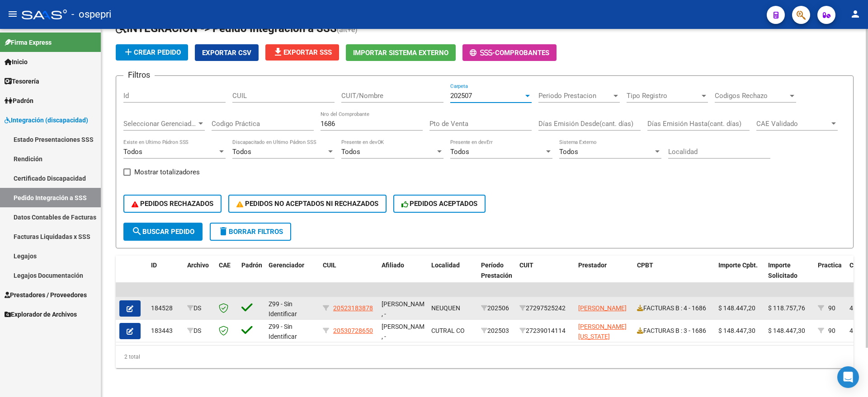 This screenshot has width=868, height=397. Describe the element at coordinates (545, 308) in the screenshot. I see `div: 27297525242` at that location.